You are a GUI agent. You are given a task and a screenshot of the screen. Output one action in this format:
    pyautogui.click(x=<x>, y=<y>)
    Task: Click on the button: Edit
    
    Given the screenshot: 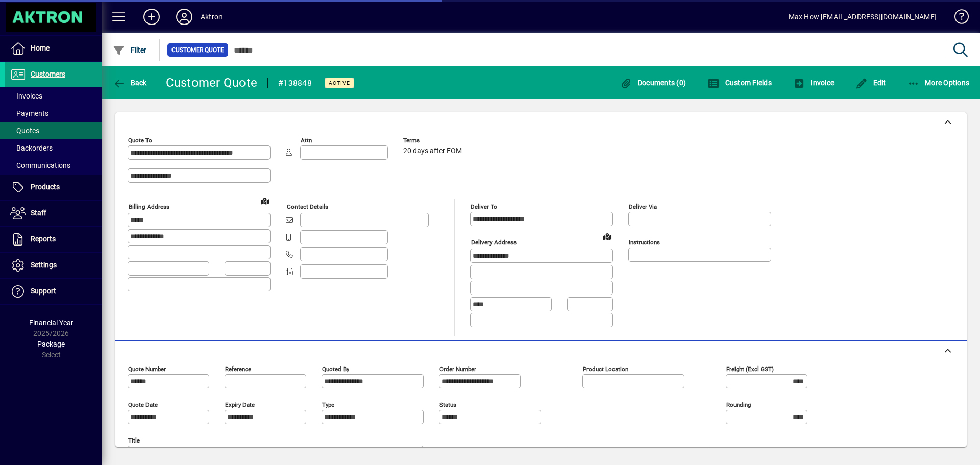 What is the action you would take?
    pyautogui.click(x=871, y=83)
    